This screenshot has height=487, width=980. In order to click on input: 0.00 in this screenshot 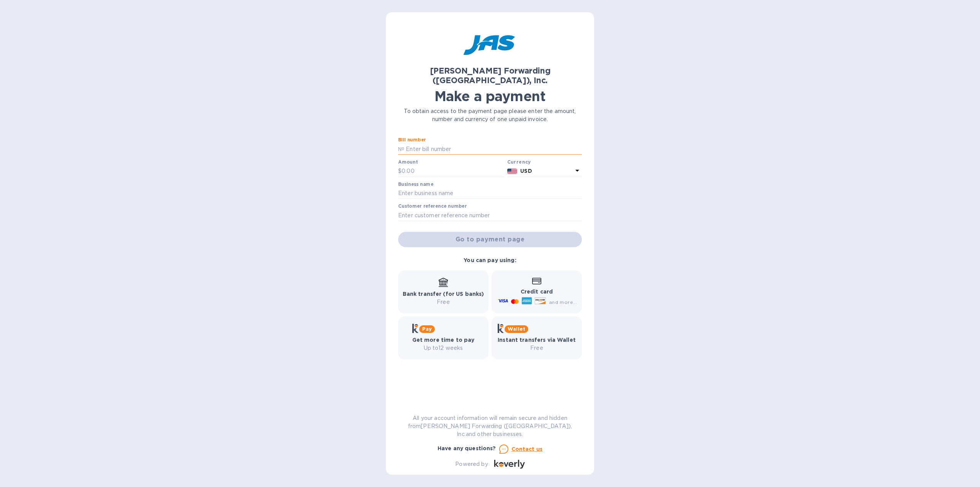, I will do `click(453, 171)`.